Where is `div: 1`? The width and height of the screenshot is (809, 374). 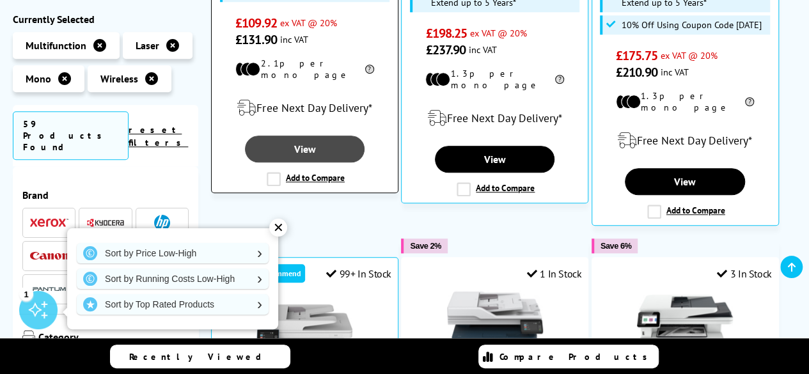 div: 1 is located at coordinates (26, 293).